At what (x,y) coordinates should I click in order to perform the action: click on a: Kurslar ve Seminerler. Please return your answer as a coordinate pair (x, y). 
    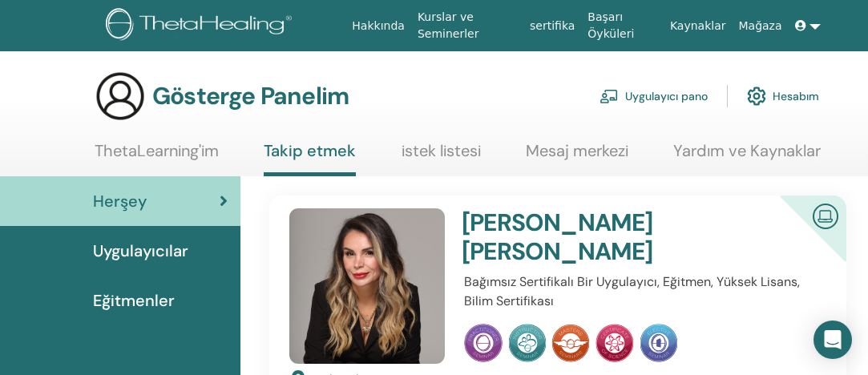
    Looking at the image, I should click on (468, 26).